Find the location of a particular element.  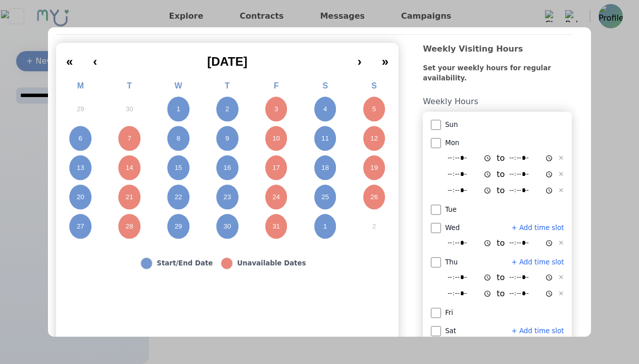

button: October 4, 2025 is located at coordinates (325, 109).